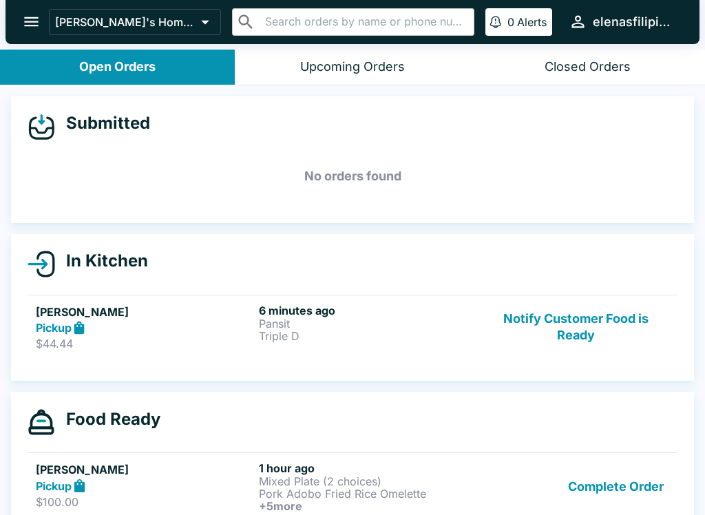 This screenshot has height=515, width=705. Describe the element at coordinates (145, 343) in the screenshot. I see `p: $44.44` at that location.